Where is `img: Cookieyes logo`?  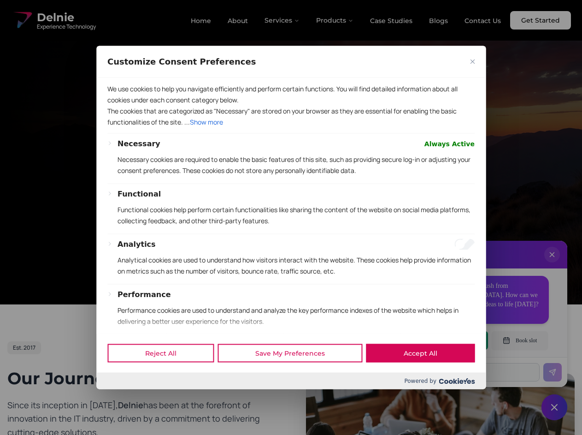
img: Cookieyes logo is located at coordinates (457, 380).